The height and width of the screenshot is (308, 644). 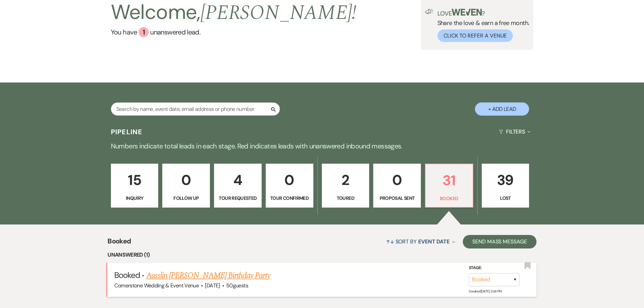 I want to click on li: Unanswered (1), so click(x=322, y=255).